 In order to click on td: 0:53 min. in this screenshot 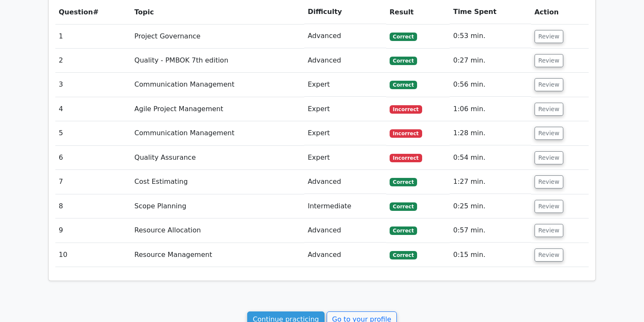, I will do `click(490, 36)`.